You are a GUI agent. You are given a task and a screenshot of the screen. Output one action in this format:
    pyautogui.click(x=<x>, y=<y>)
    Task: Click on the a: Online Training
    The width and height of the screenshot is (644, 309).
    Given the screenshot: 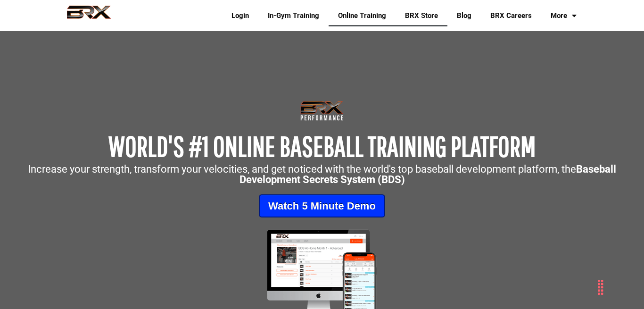 What is the action you would take?
    pyautogui.click(x=362, y=16)
    